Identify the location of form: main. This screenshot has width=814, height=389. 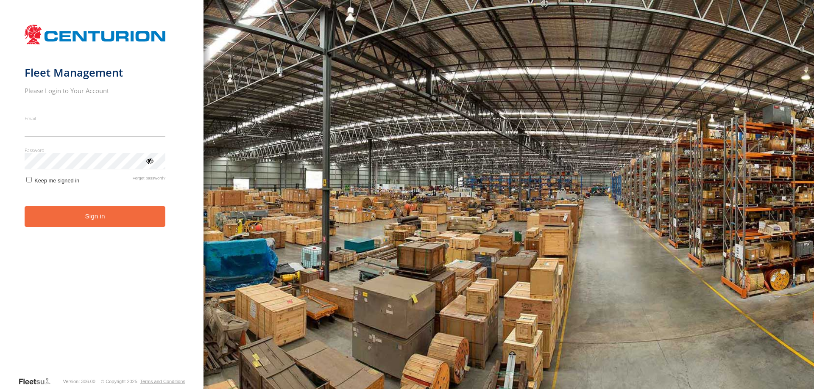
(102, 198).